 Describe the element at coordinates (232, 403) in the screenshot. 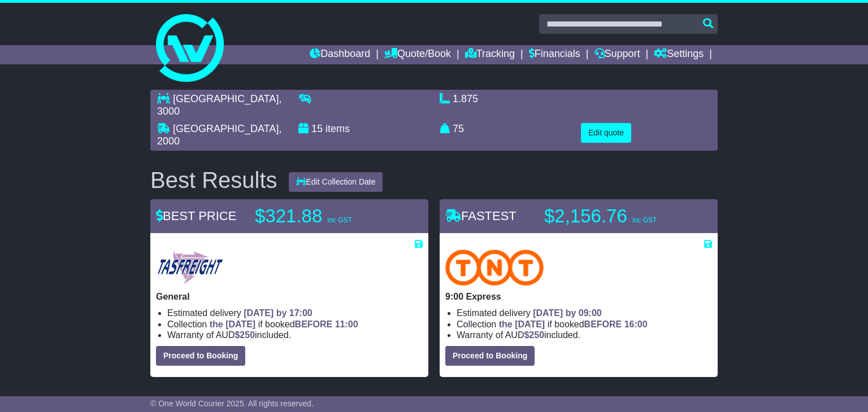

I see `span: © One World Courier 2025. All rights reserved.` at that location.